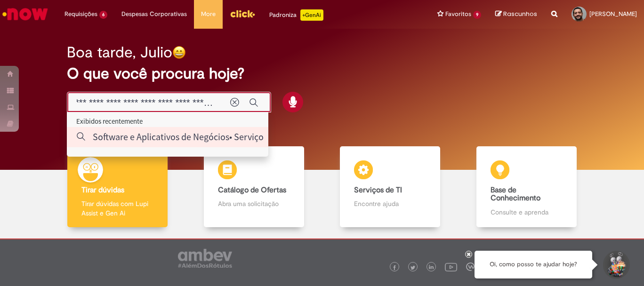  I want to click on b: Base de Conhecimento, so click(516, 194).